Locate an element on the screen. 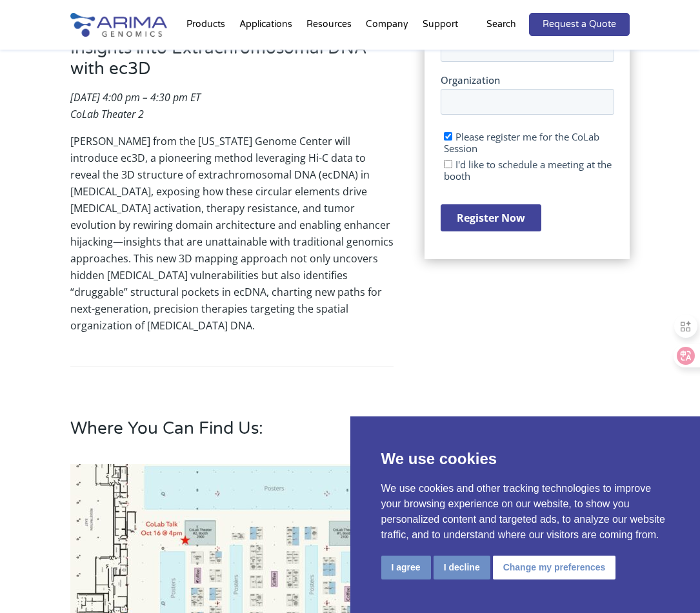 The image size is (700, 613). img: Arima-Genomics-logo is located at coordinates (119, 25).